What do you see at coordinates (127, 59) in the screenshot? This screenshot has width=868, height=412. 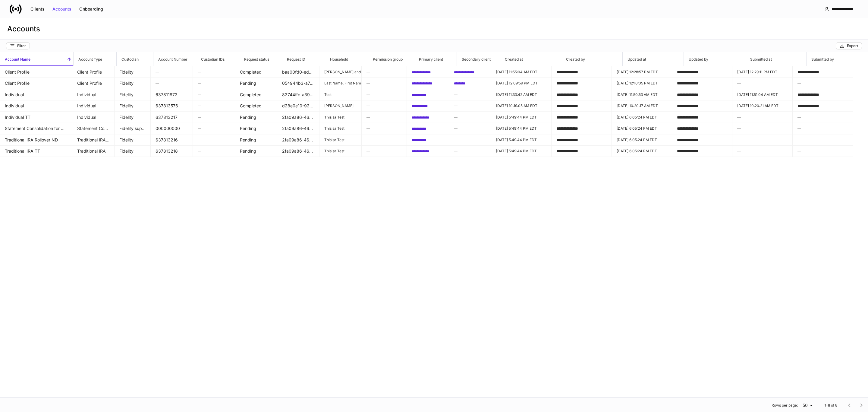 I see `h6: Custodian` at bounding box center [127, 59].